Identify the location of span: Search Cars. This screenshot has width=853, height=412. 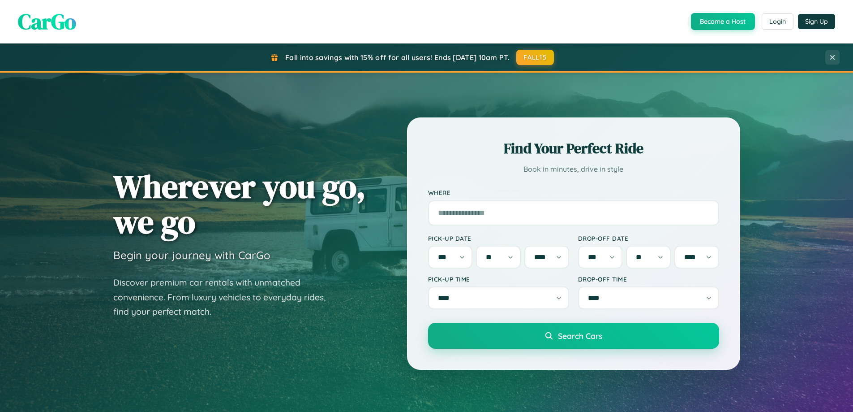
(580, 335).